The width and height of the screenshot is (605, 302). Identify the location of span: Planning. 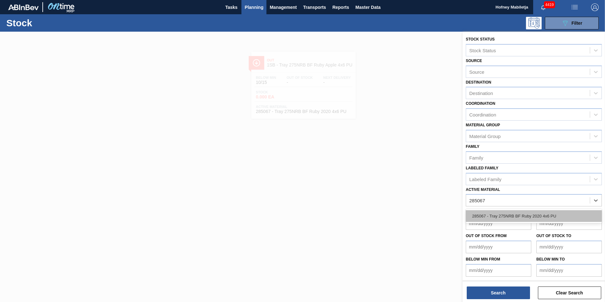
(254, 7).